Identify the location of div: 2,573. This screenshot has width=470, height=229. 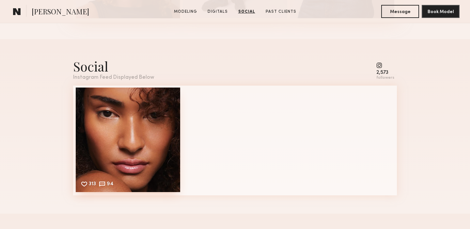
(385, 72).